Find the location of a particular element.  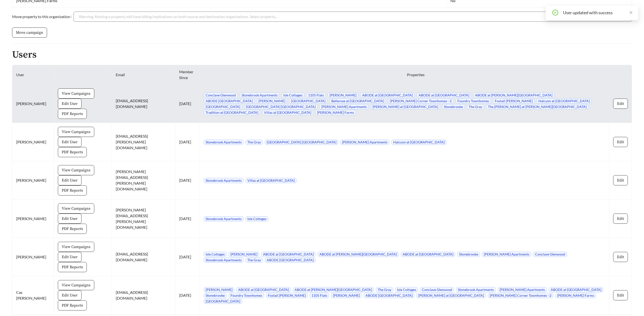

span: close is located at coordinates (631, 13).